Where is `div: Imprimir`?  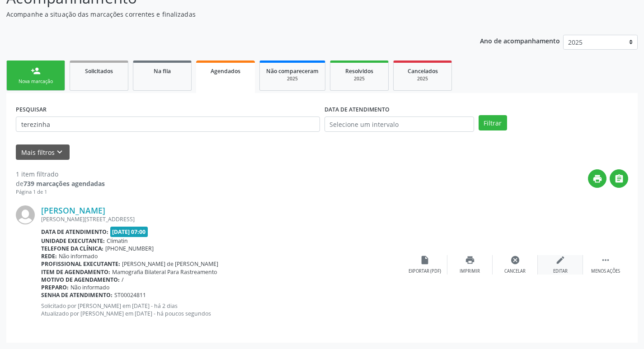
div: Imprimir is located at coordinates (469, 271).